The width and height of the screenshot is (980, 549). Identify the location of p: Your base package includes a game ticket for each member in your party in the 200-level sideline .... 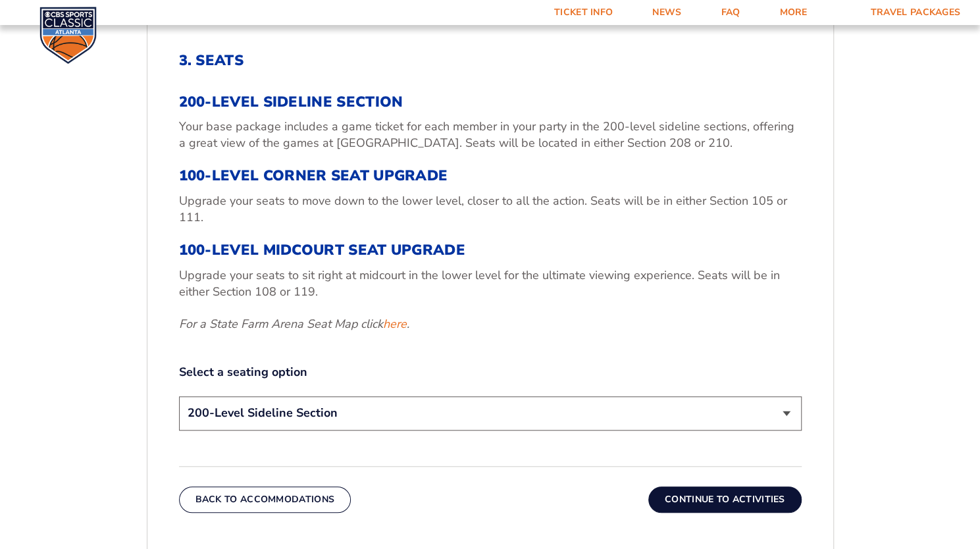
(490, 135).